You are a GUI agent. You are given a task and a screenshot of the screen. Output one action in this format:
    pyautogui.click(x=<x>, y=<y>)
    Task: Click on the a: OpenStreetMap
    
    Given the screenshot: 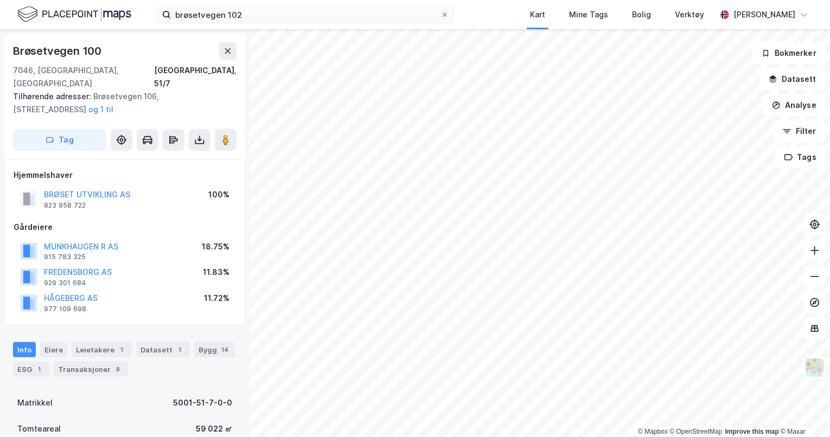 What is the action you would take?
    pyautogui.click(x=696, y=432)
    